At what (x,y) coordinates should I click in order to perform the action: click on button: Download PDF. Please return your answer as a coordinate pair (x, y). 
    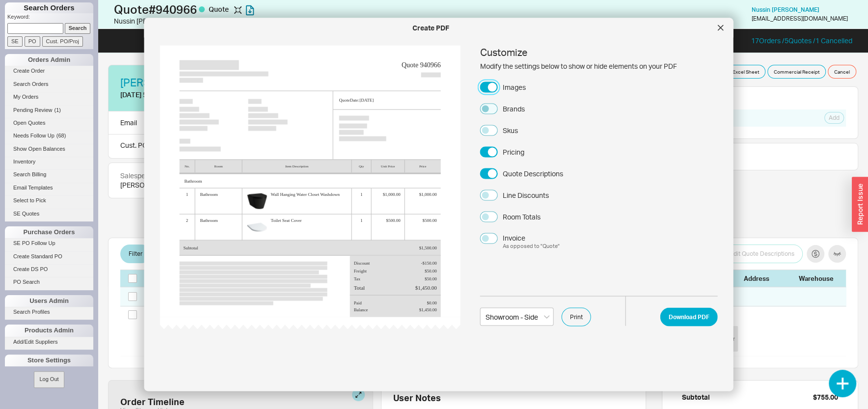
    Looking at the image, I should click on (689, 317).